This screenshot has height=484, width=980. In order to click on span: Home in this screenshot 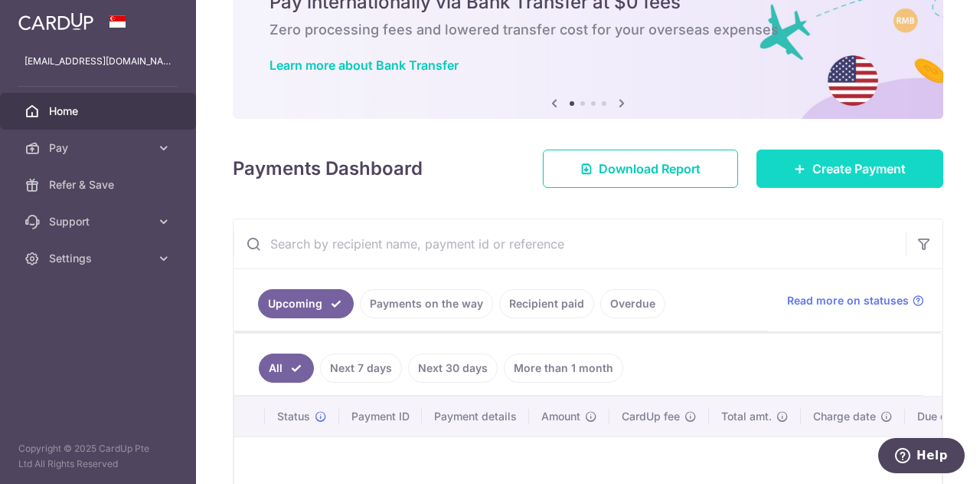, I will do `click(99, 111)`.